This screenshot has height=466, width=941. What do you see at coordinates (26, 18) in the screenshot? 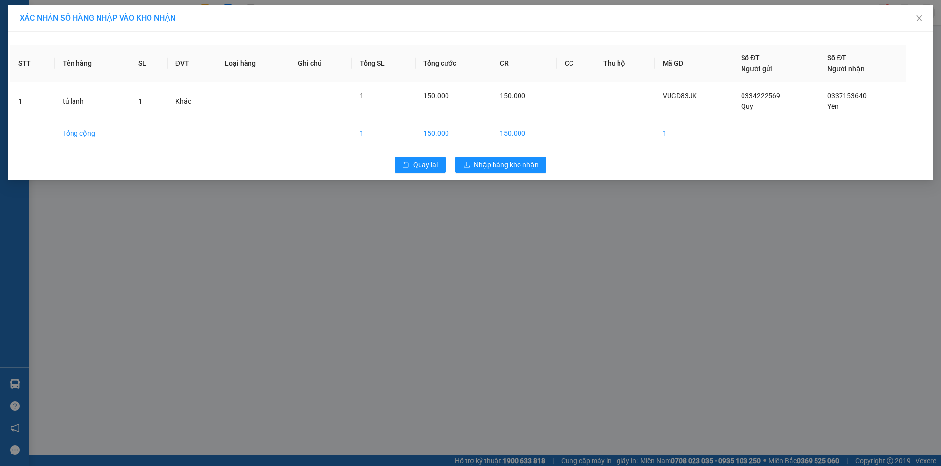
I see `strong: Nhà xe Mỹ Loan` at bounding box center [26, 18].